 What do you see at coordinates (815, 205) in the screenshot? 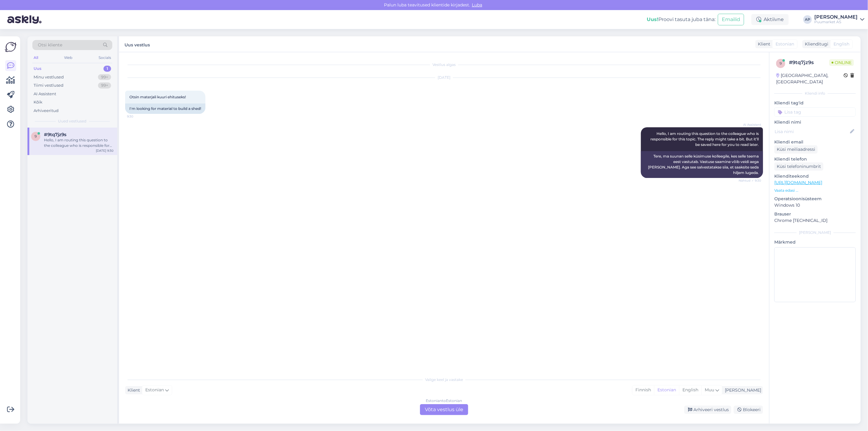
I see `p: Windows 10` at bounding box center [815, 205].